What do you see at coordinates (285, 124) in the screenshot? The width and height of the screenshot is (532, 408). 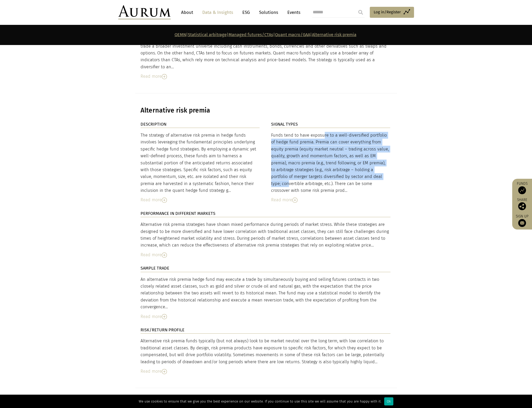 I see `strong: SIGNAL TYPES` at bounding box center [285, 124].